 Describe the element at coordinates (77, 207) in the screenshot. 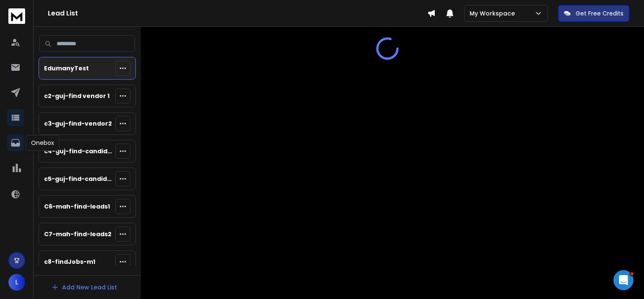

I see `p: C6-mah-find-leads1` at that location.